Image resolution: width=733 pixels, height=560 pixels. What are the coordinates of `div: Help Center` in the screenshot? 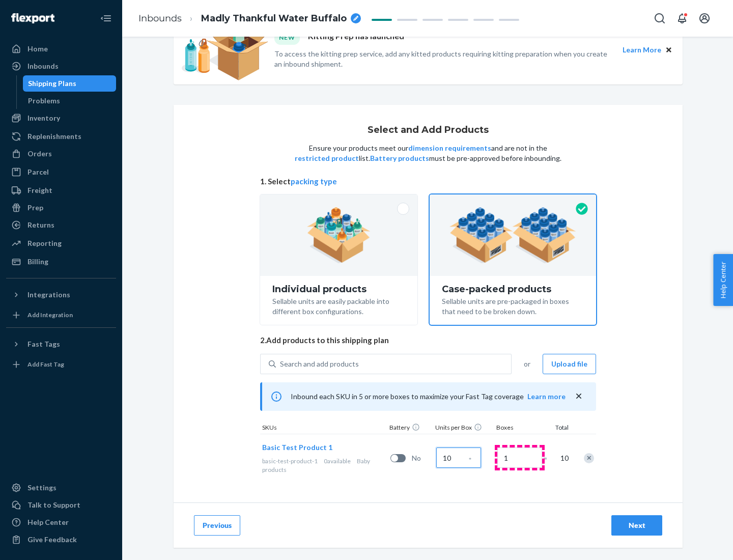 It's located at (48, 522).